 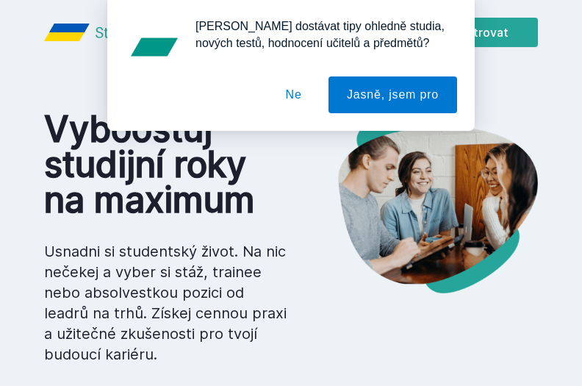 What do you see at coordinates (154, 47) in the screenshot?
I see `img: notification icon` at bounding box center [154, 47].